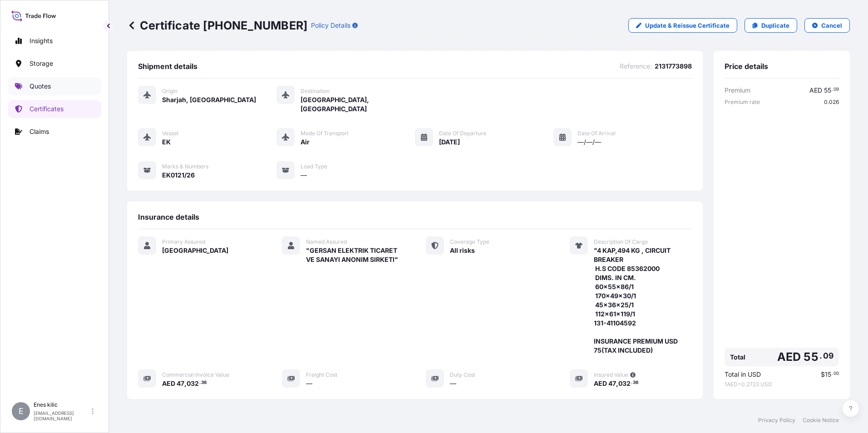 The width and height of the screenshot is (868, 433). What do you see at coordinates (836, 373) in the screenshot?
I see `span: 00` at bounding box center [836, 373].